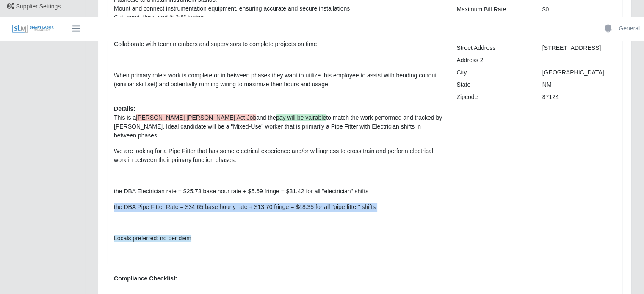 This screenshot has height=294, width=644. Describe the element at coordinates (152, 238) in the screenshot. I see `span: Locals preferred; no per diem` at that location.